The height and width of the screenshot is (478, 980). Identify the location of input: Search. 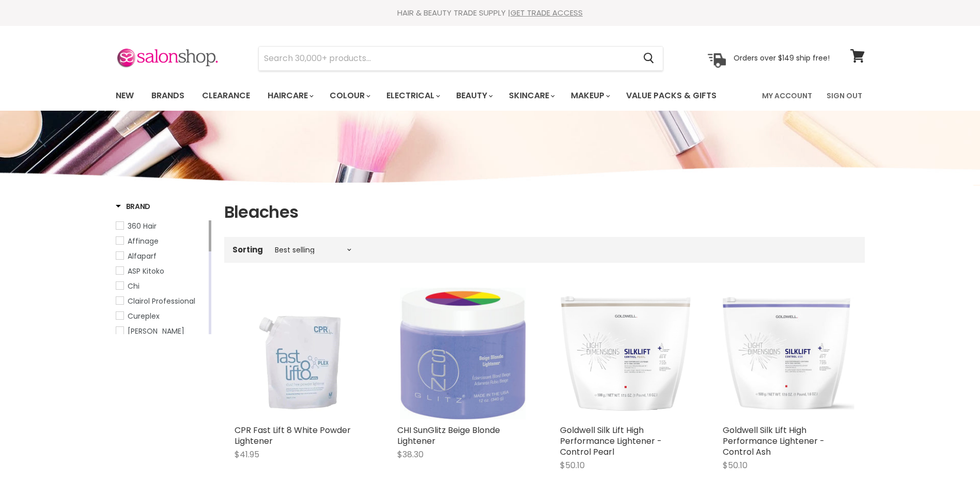
(446, 59).